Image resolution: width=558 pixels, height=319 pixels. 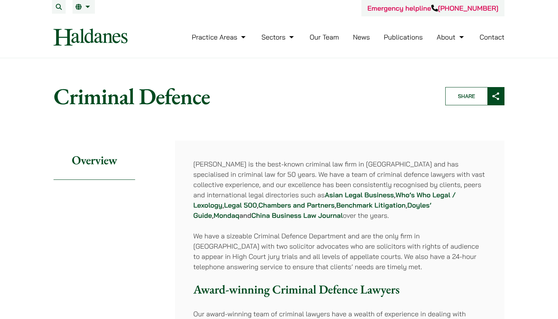 What do you see at coordinates (359, 194) in the screenshot?
I see `strong: Asian Legal Business` at bounding box center [359, 194].